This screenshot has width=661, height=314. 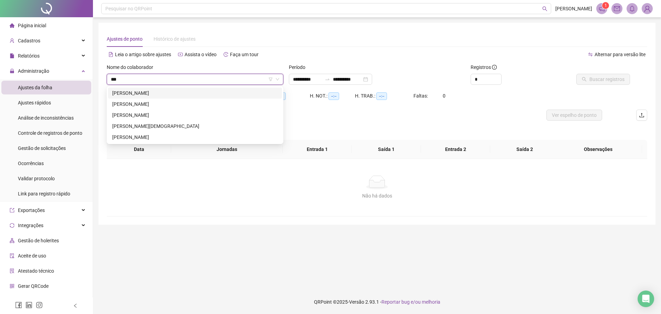 What do you see at coordinates (39, 305) in the screenshot?
I see `span: instagram` at bounding box center [39, 305].